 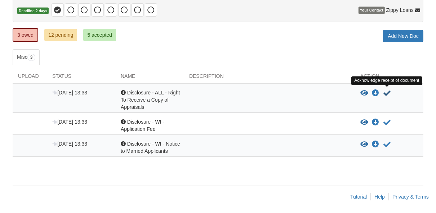 What do you see at coordinates (364, 145) in the screenshot?
I see `button: View Disclosure - WI - Notice to Married Applicants` at bounding box center [364, 145].